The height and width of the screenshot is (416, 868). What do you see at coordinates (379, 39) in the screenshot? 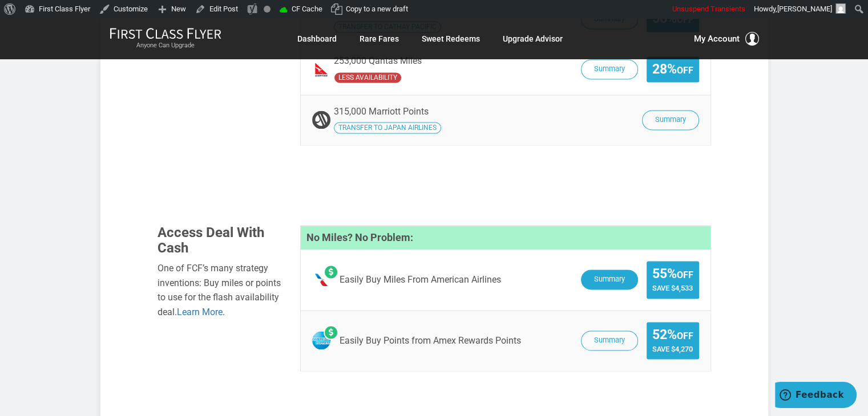
I see `a: Rare Fares` at bounding box center [379, 39].